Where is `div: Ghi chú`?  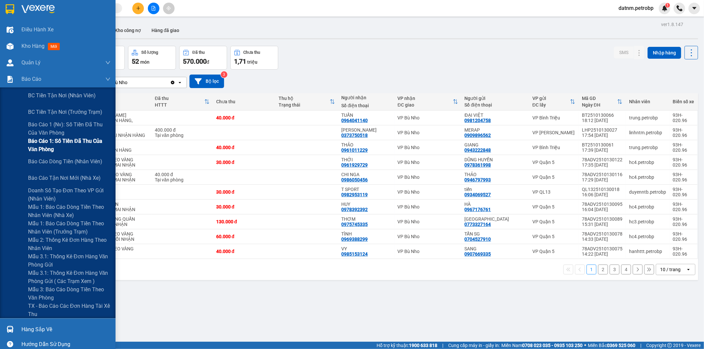
div: Ghi chú is located at coordinates (119, 105).